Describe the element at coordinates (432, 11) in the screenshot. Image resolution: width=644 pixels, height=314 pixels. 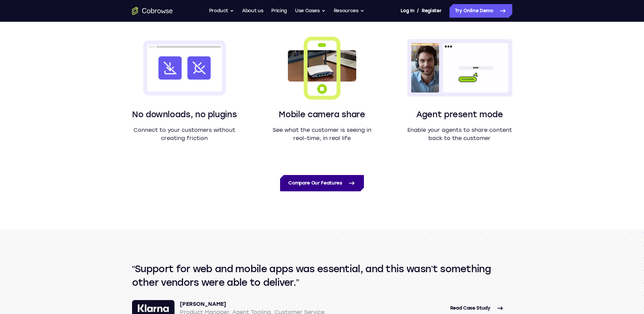
I see `a: Register` at that location.